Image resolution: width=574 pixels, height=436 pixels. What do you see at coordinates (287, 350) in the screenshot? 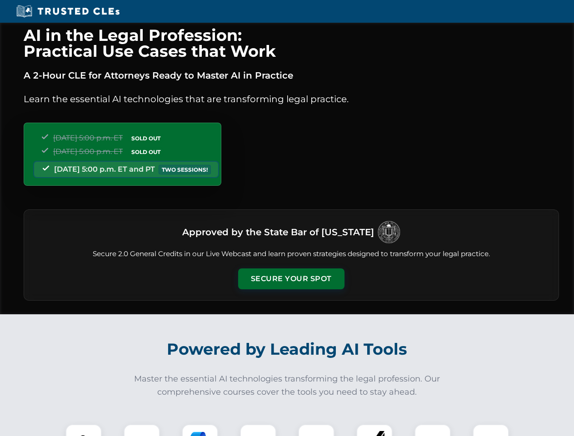
I see `h2: Powered by Leading AI Tools` at bounding box center [287, 350].